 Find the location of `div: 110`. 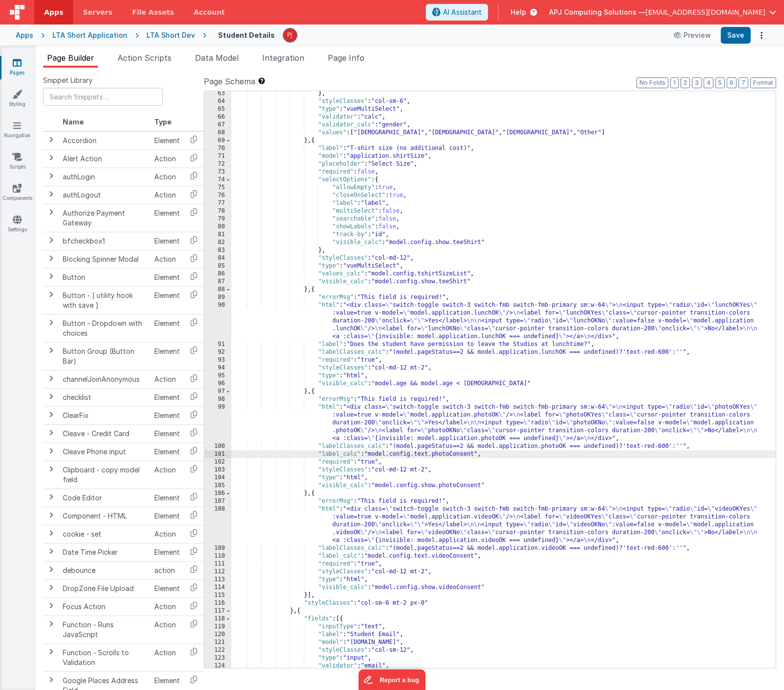

div: 110 is located at coordinates (218, 556).